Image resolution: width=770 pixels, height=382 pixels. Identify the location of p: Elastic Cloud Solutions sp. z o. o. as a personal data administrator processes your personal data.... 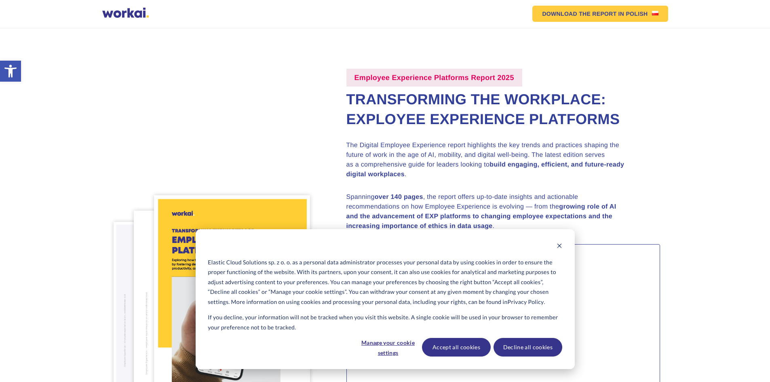
(385, 282).